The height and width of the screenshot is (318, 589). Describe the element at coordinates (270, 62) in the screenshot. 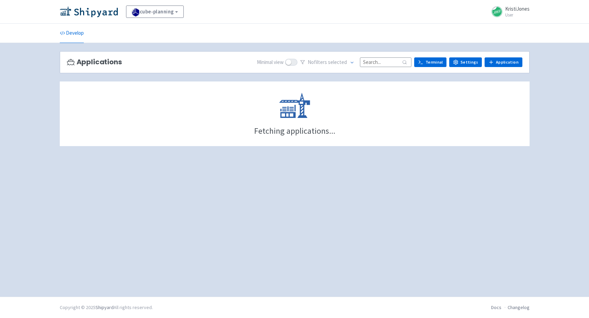

I see `span: Minimal view` at that location.